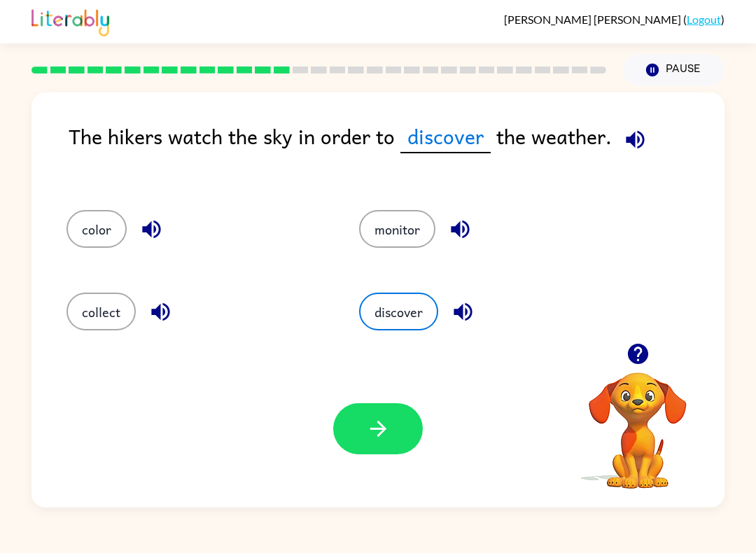  Describe the element at coordinates (70, 21) in the screenshot. I see `img: Literably` at that location.